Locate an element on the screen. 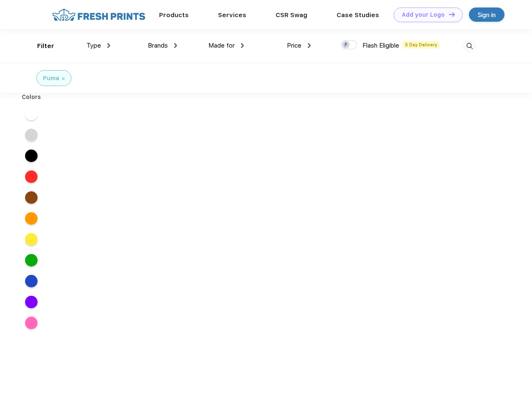 Image resolution: width=532 pixels, height=401 pixels. div: Add your Logo is located at coordinates (423, 14).